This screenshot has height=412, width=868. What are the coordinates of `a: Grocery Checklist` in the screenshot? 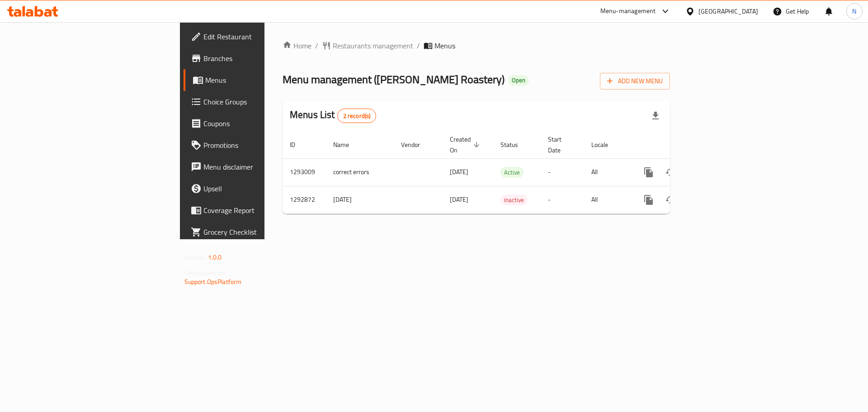 It's located at (254, 232).